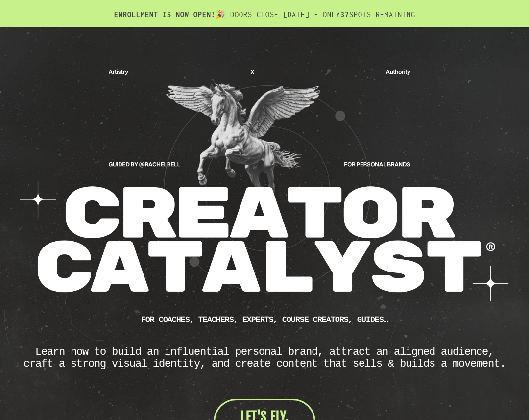 The width and height of the screenshot is (529, 420). I want to click on b: FOR Coaches, teachers, experts, course creators, guides…, so click(265, 320).